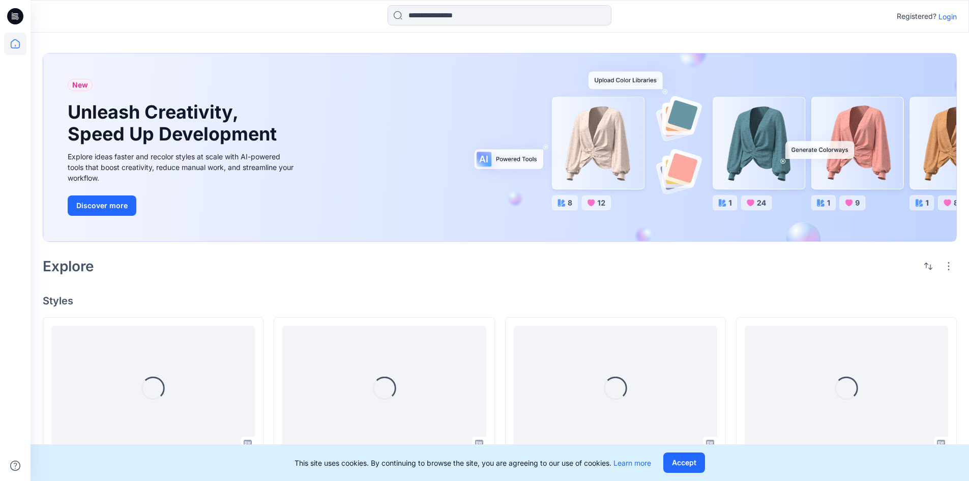 This screenshot has height=481, width=969. I want to click on p: Login, so click(948, 16).